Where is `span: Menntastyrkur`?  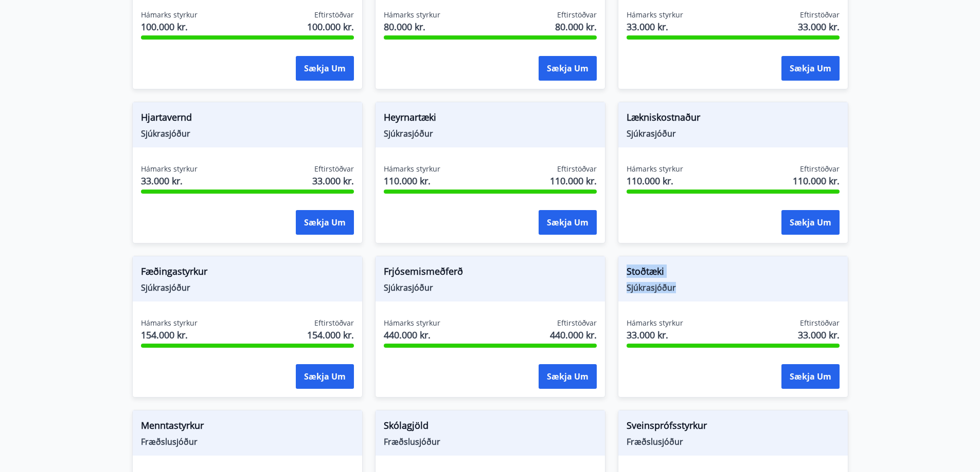
span: Menntastyrkur is located at coordinates (247, 428).